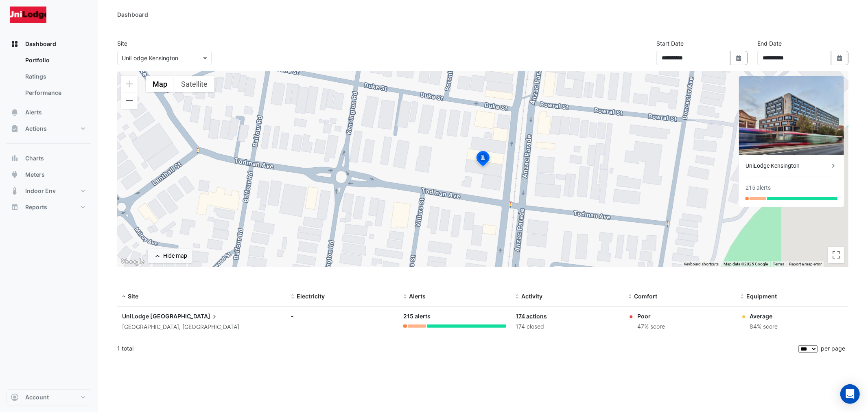 Image resolution: width=868 pixels, height=412 pixels. What do you see at coordinates (37, 397) in the screenshot?
I see `span: Account` at bounding box center [37, 397].